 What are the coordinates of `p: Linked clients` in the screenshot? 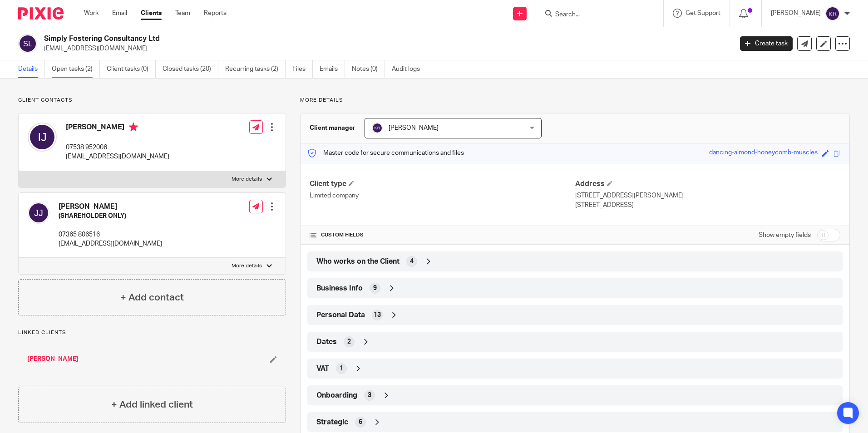 It's located at (152, 332).